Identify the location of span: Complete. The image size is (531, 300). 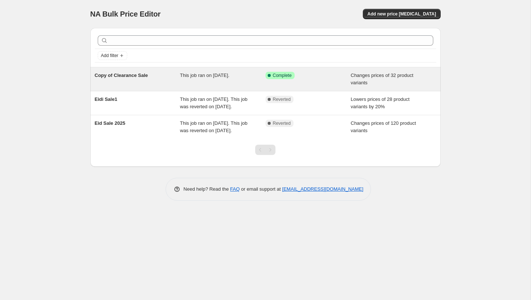
(282, 76).